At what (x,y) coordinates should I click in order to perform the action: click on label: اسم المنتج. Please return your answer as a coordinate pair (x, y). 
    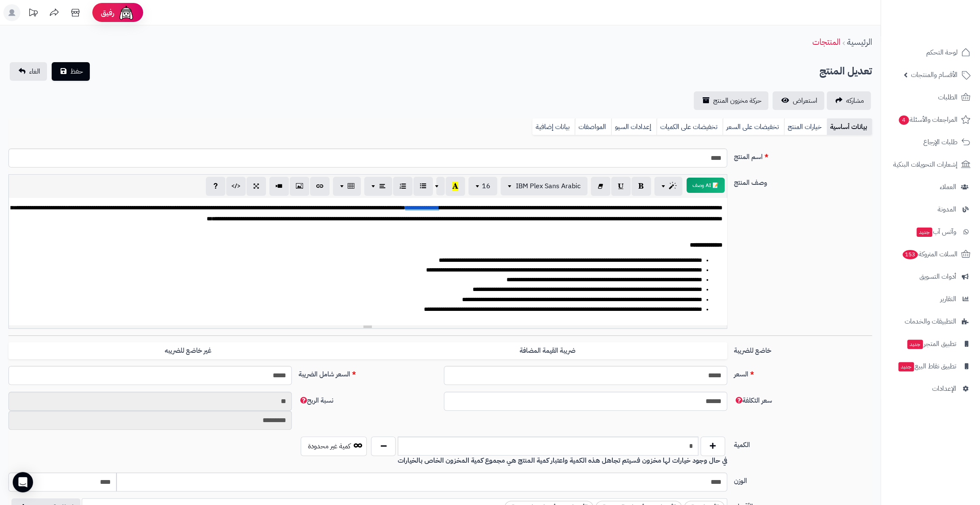
    Looking at the image, I should click on (803, 155).